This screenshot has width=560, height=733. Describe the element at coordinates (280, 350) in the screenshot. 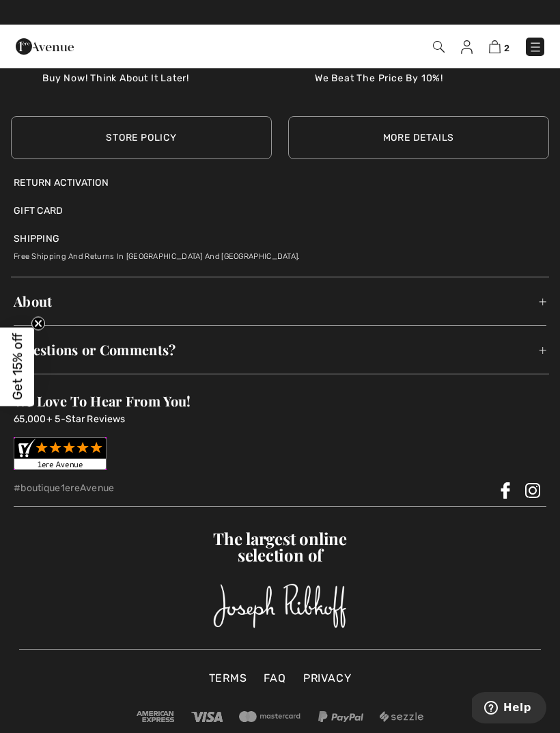

I see `span: Questions or Comments?` at that location.